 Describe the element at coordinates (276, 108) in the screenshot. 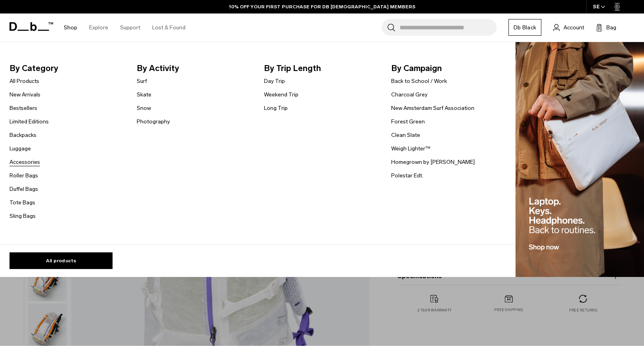

I see `a: Long Trip` at that location.